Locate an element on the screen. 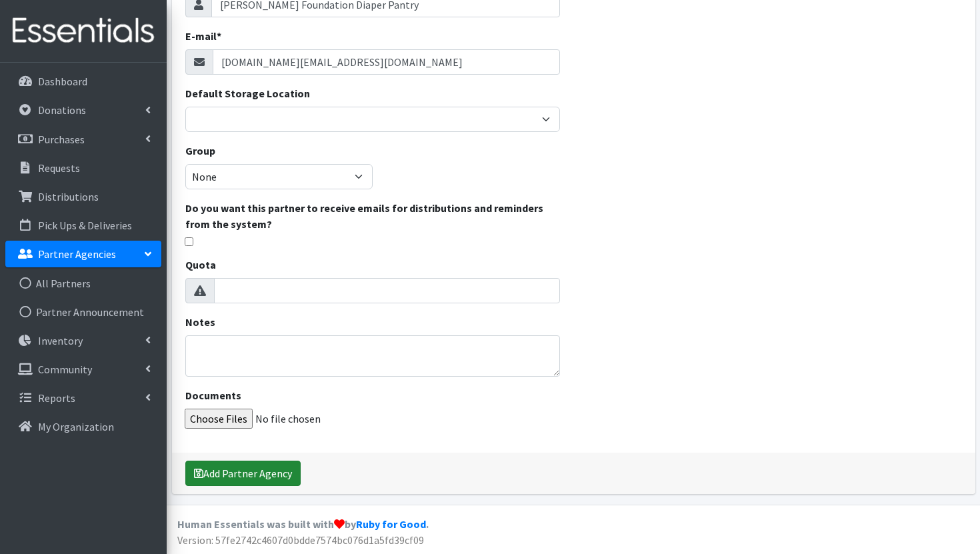  label: Default Storage Location is located at coordinates (248, 94).